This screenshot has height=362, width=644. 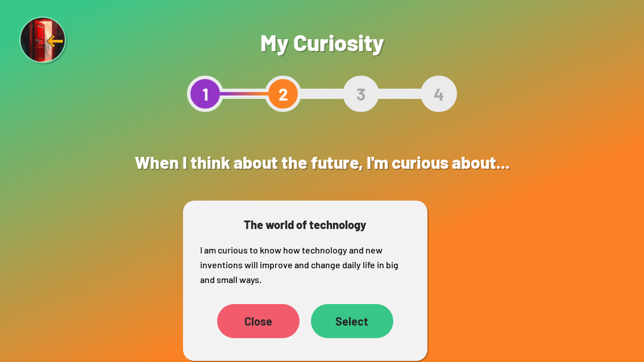 What do you see at coordinates (439, 94) in the screenshot?
I see `div: 4` at bounding box center [439, 94].